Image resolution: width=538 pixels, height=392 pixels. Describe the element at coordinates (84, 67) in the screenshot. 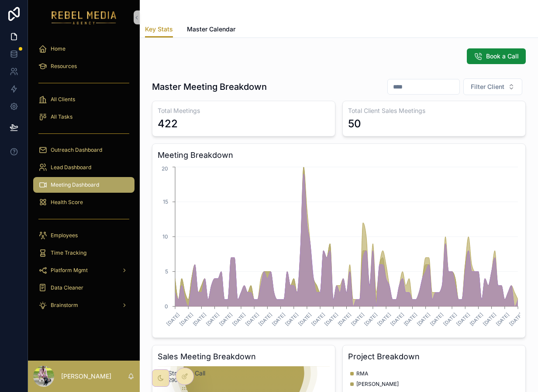

I see `a: Resources` at that location.